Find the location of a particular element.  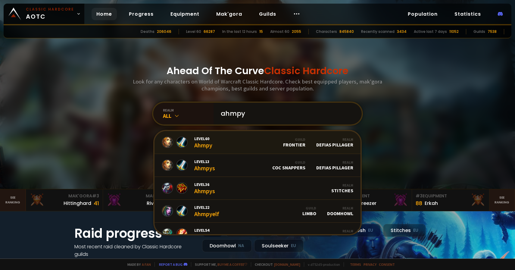

a: Guilds is located at coordinates (268, 14).